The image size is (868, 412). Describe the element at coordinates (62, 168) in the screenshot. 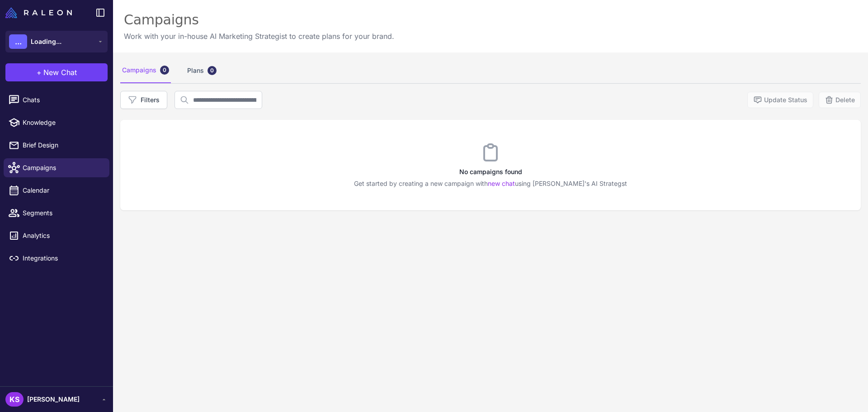

I see `span: Campaigns` at that location.